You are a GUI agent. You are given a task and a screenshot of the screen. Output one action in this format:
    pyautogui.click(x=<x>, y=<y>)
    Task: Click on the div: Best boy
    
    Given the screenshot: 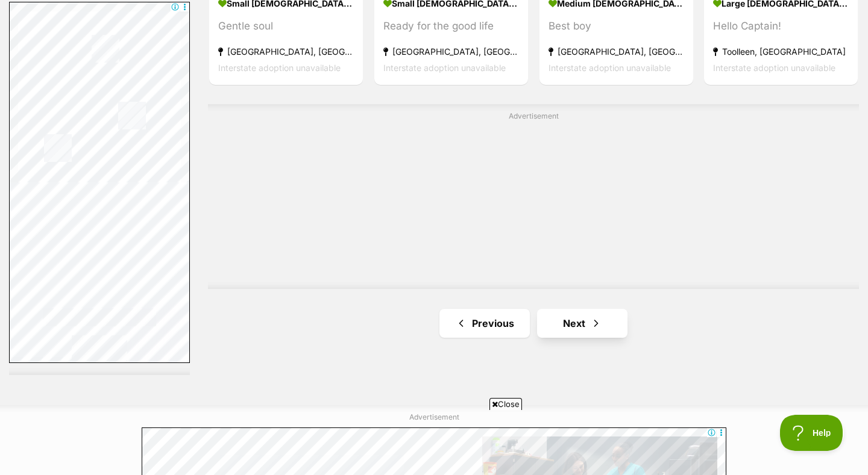 What is the action you would take?
    pyautogui.click(x=616, y=26)
    